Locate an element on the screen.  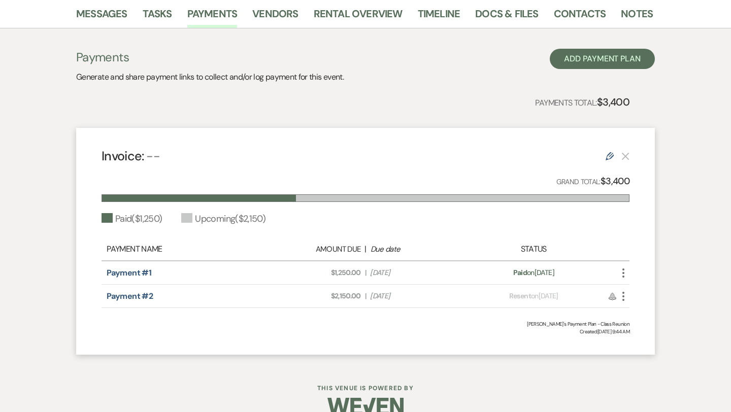
div: Amount Due is located at coordinates (314, 249).